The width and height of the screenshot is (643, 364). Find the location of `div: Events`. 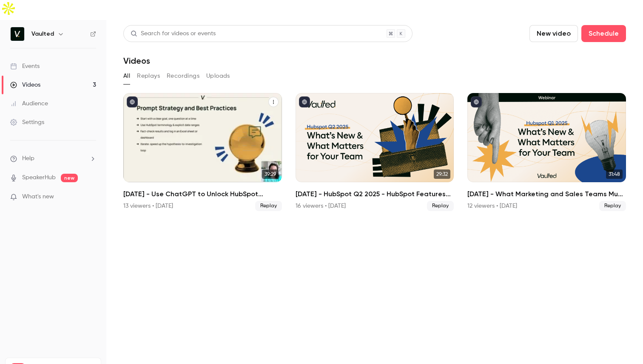

div: Events is located at coordinates (25, 66).